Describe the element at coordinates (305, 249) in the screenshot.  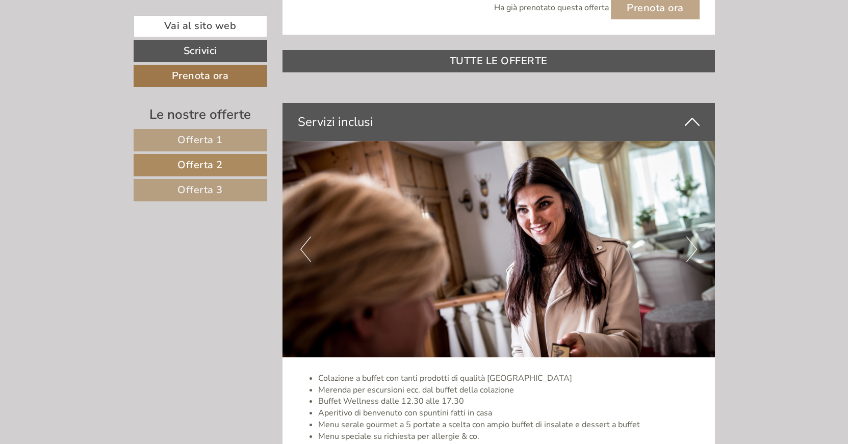
I see `button: Previous` at that location.